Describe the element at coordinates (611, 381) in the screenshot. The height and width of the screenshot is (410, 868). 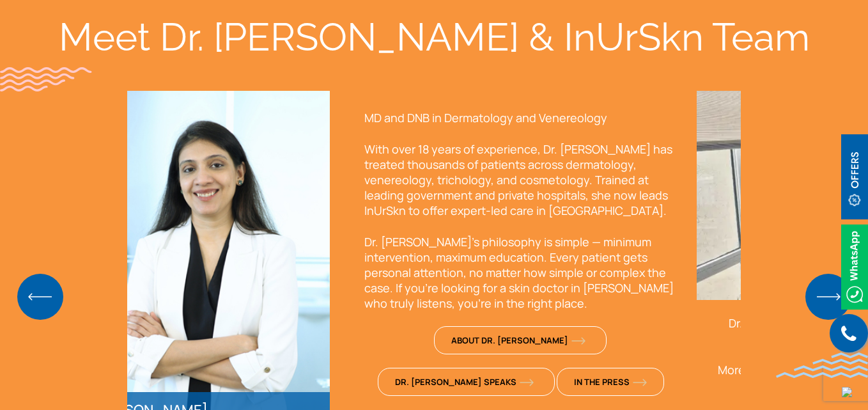
I see `span: In The Press` at that location.